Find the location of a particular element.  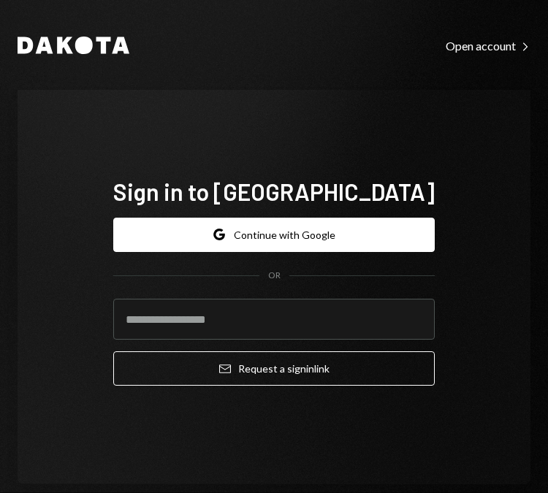

div: Open account is located at coordinates (488, 46).